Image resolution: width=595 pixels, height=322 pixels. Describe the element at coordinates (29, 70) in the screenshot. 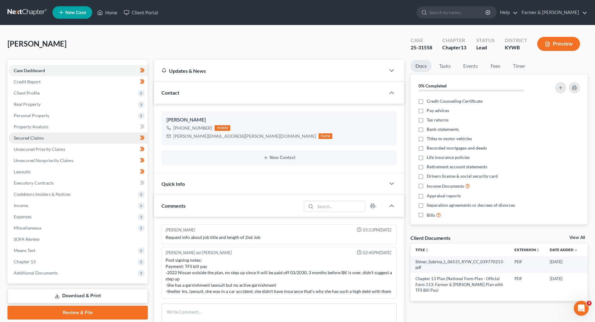

I see `span: Case Dashboard` at that location.